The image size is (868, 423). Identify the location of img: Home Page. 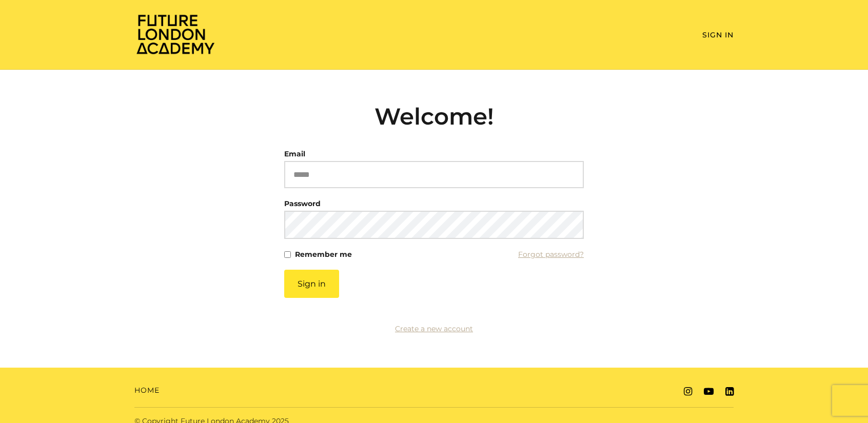
(175, 34).